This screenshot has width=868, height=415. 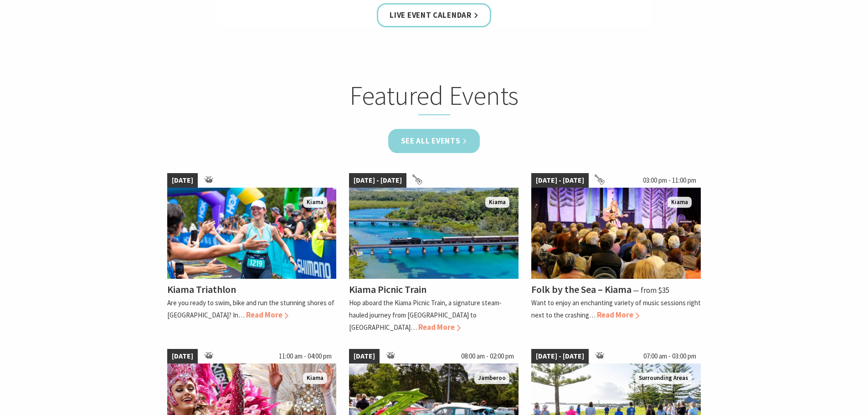 What do you see at coordinates (669, 180) in the screenshot?
I see `span: 03:00 pm - 11:00 pm` at bounding box center [669, 180].